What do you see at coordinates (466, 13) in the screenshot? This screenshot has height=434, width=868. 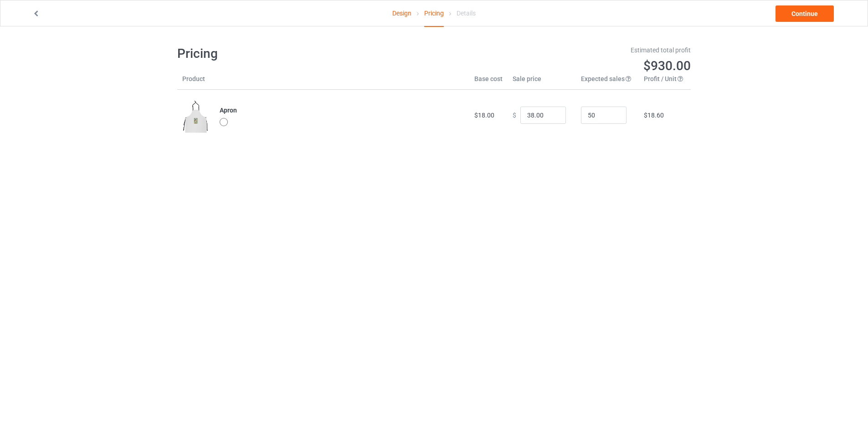 I see `div: Details` at bounding box center [466, 13].